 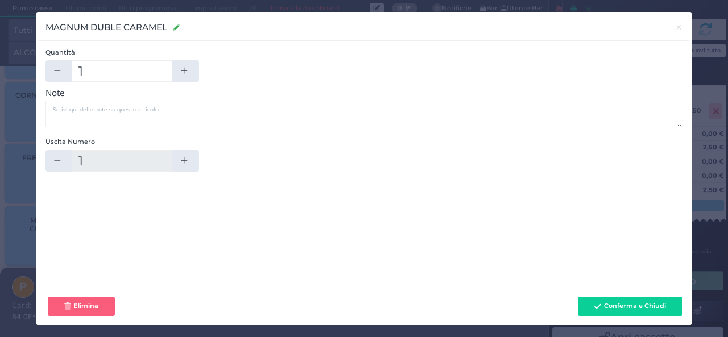 I want to click on h3: Note, so click(x=364, y=93).